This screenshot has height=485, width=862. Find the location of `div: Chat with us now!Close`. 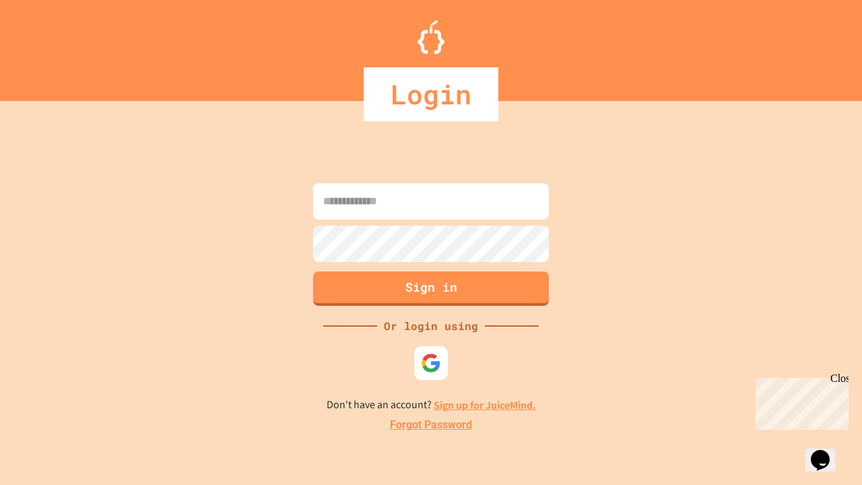

div: Chat with us now!Close is located at coordinates (49, 45).